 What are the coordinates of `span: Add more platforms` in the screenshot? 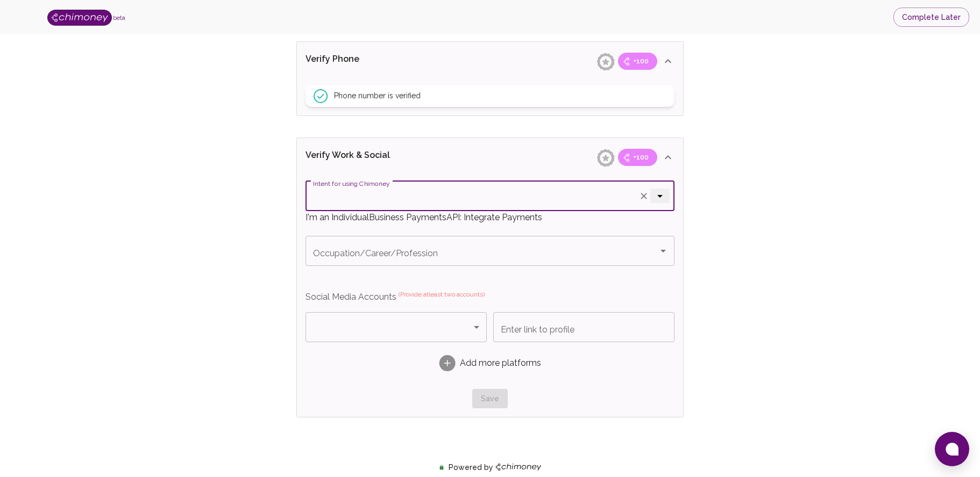 It's located at (500, 363).